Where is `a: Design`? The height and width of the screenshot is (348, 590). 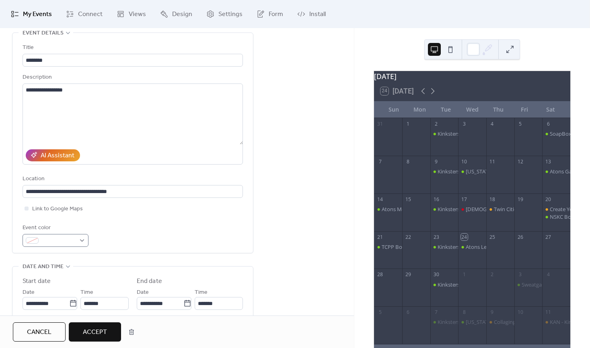
a: Design is located at coordinates (176, 14).